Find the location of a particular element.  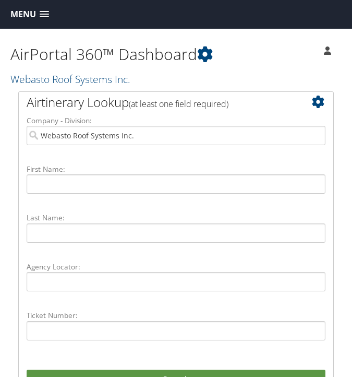

label: Ticket Number: is located at coordinates (176, 315).